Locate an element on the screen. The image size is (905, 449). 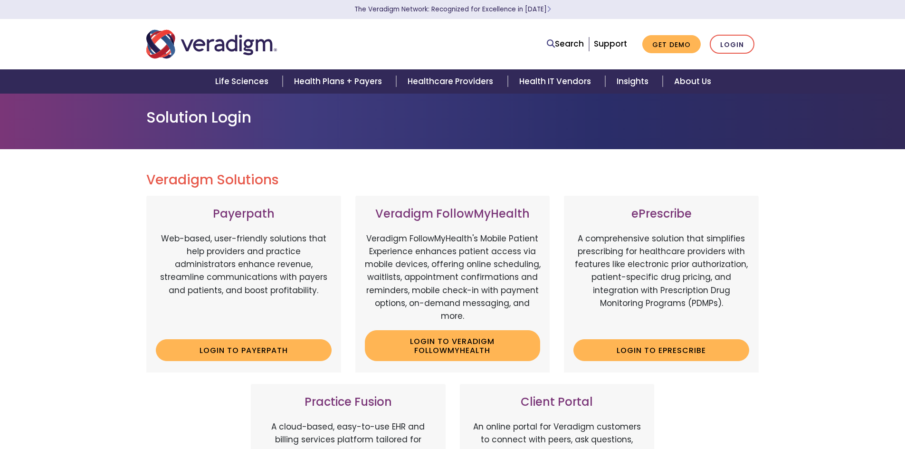
h3: Payerpath is located at coordinates (244, 214).